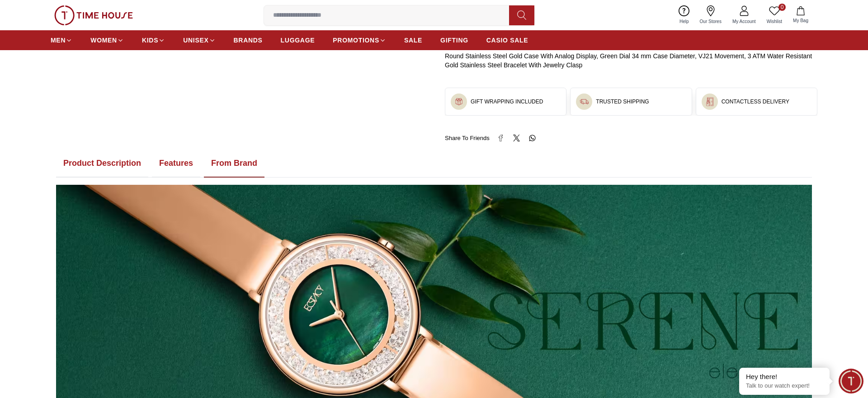 The width and height of the screenshot is (868, 398). I want to click on span: UNISEX, so click(196, 40).